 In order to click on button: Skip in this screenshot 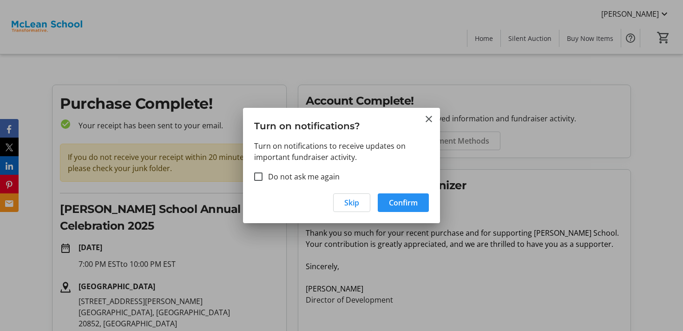, I will do `click(352, 203)`.